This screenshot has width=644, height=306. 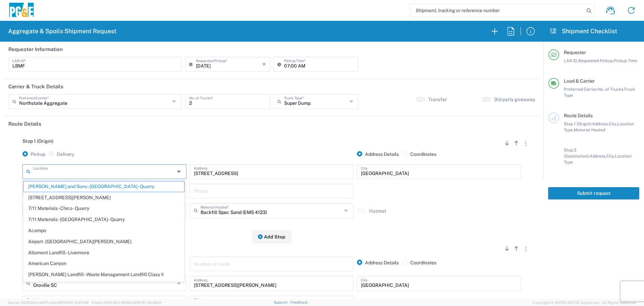 I want to click on span: Stop 2 (Destination):, so click(x=577, y=153).